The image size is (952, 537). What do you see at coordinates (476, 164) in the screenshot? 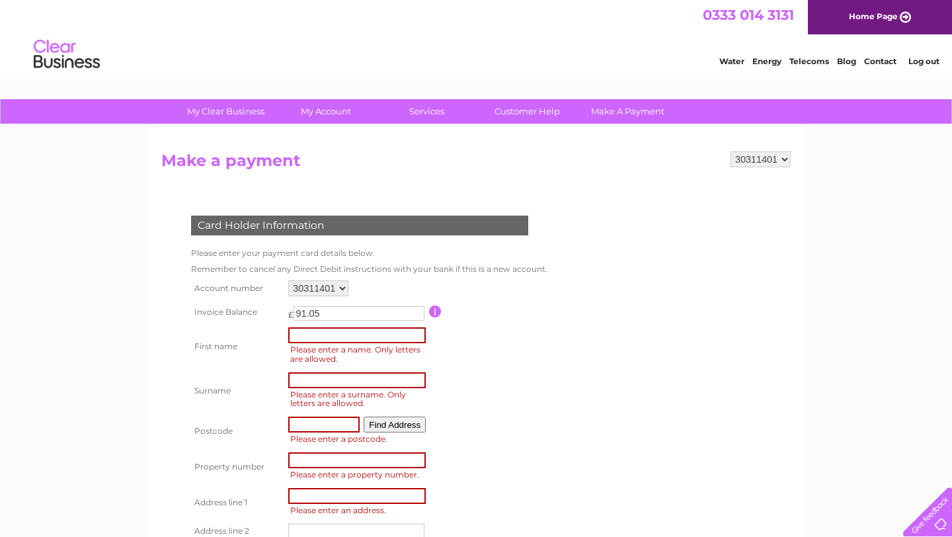
I see `h2: Make a payment` at bounding box center [476, 164].